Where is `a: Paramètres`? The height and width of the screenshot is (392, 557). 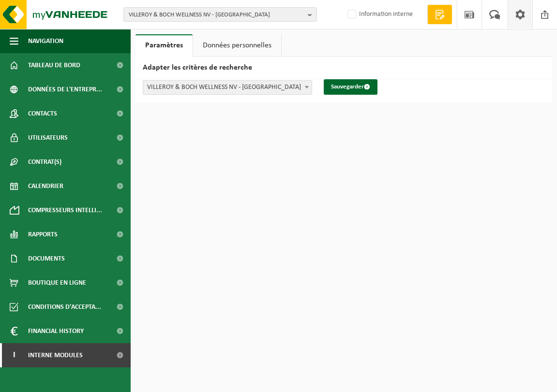
a: Paramètres is located at coordinates (164, 46).